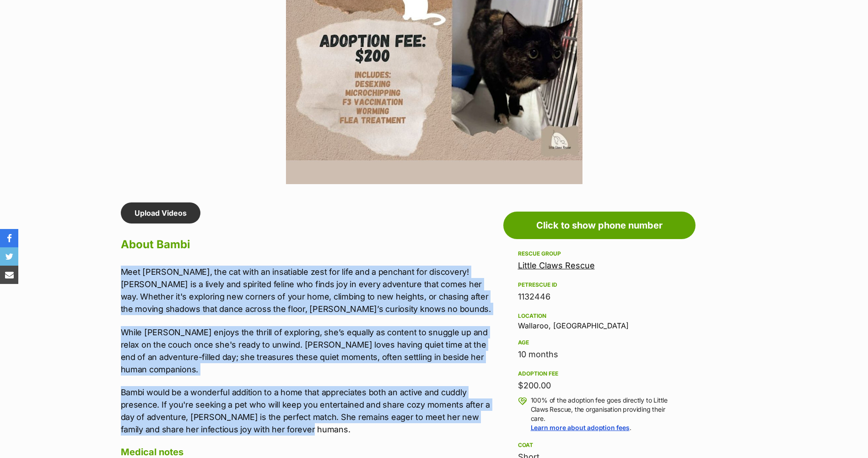 This screenshot has height=458, width=868. What do you see at coordinates (599, 225) in the screenshot?
I see `a: Click to show phone number` at bounding box center [599, 225].